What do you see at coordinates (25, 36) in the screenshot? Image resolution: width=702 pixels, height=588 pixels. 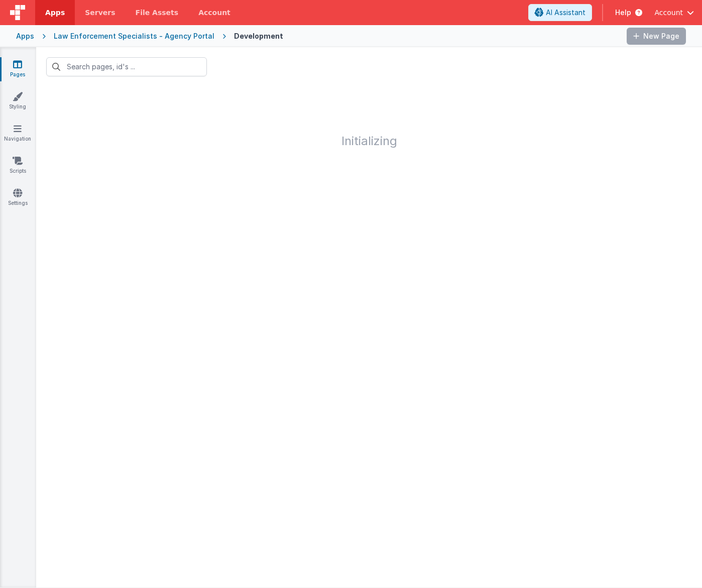 I see `div: Apps` at bounding box center [25, 36].